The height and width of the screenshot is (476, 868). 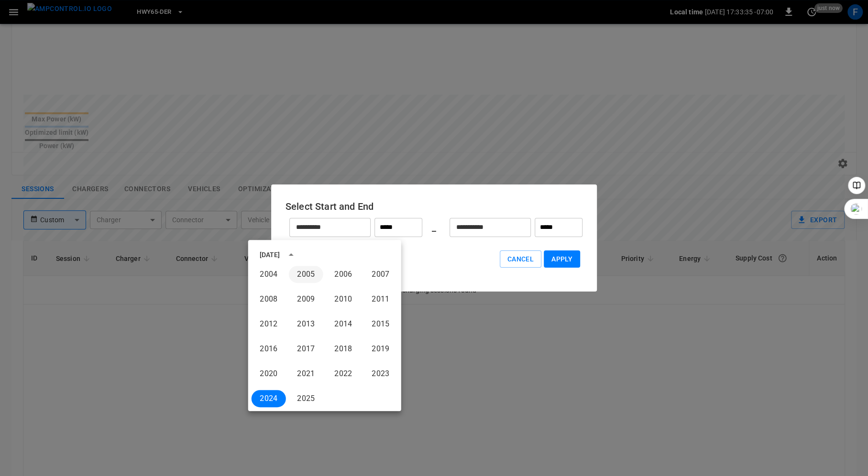 I want to click on button: 2008, so click(x=269, y=299).